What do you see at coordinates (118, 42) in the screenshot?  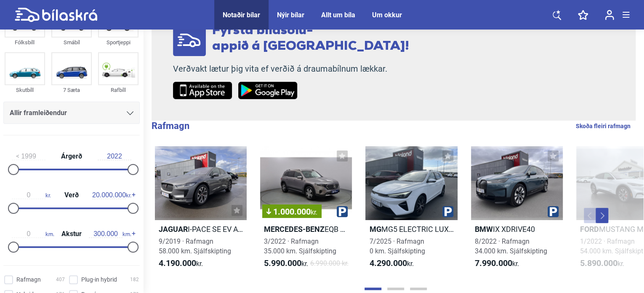 I see `div: Sportjeppi` at bounding box center [118, 42].